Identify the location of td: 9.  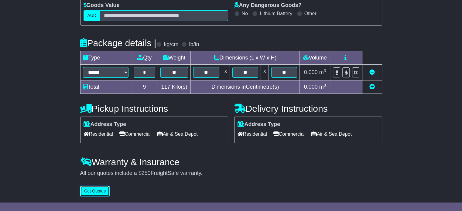
(144, 87).